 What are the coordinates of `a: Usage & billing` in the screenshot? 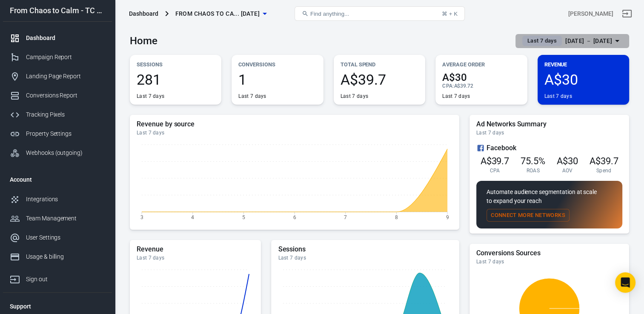 It's located at (57, 257).